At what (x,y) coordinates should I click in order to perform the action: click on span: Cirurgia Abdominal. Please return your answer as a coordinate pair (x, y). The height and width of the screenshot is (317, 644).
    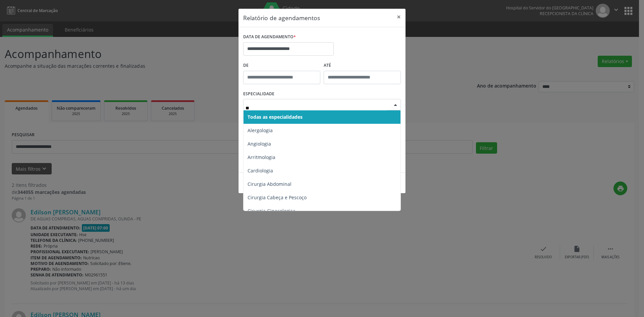
    Looking at the image, I should click on (269, 184).